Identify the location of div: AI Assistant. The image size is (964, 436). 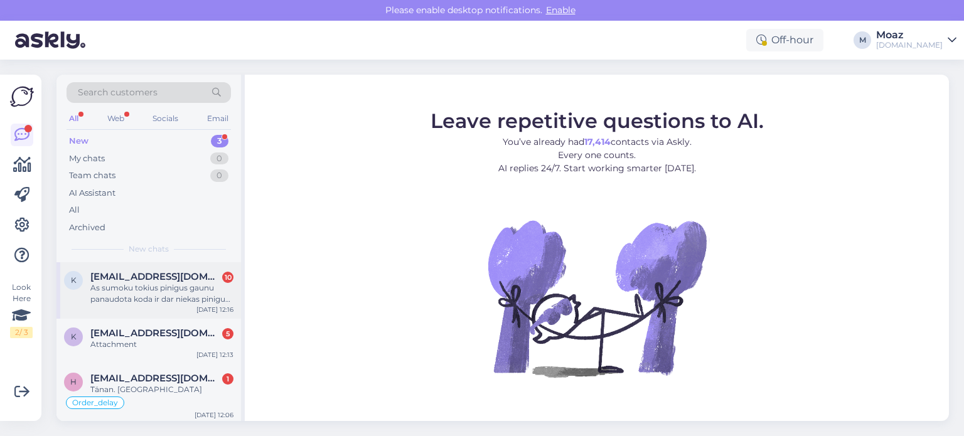
(92, 193).